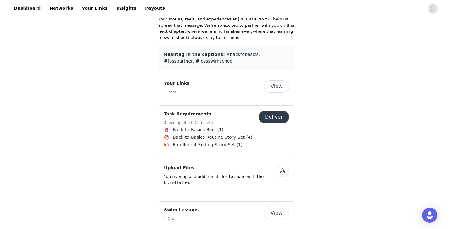 This screenshot has height=229, width=453. What do you see at coordinates (274, 117) in the screenshot?
I see `button: Deliver` at bounding box center [274, 117].